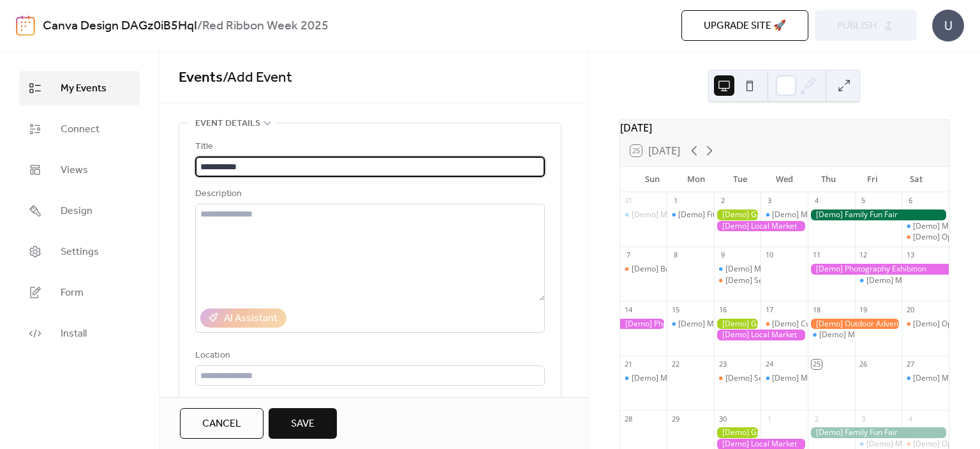 Image resolution: width=980 pixels, height=449 pixels. I want to click on div: Fri, so click(872, 180).